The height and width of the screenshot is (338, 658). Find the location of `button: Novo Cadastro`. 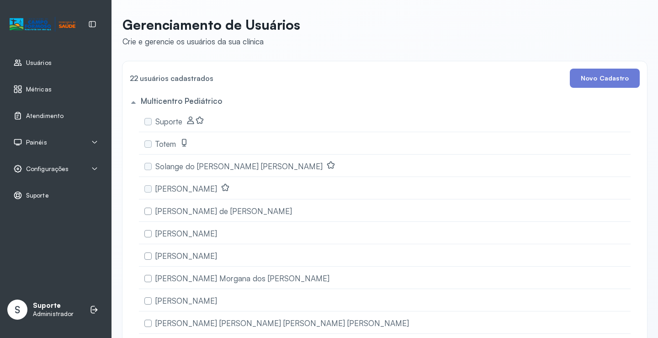

button: Novo Cadastro is located at coordinates (605, 78).